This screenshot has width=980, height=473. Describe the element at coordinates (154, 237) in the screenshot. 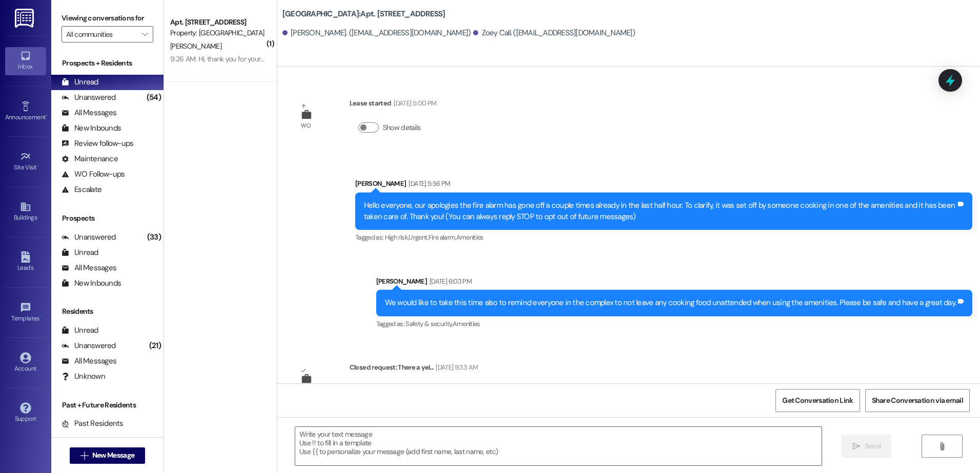

I see `div: (33)` at that location.